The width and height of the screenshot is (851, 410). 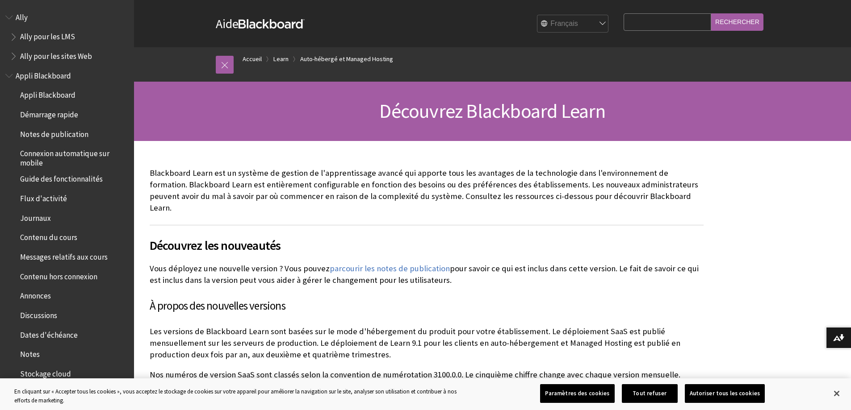 What do you see at coordinates (649, 394) in the screenshot?
I see `button: Tout refuser` at bounding box center [649, 394].